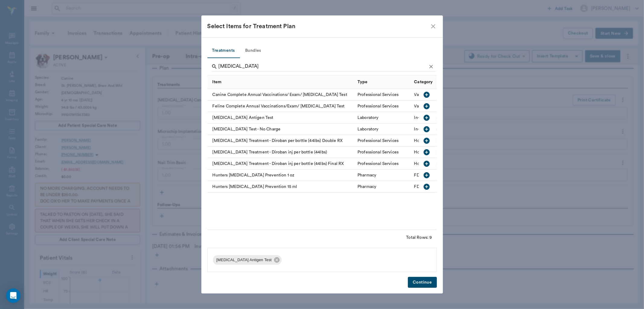 Image resolution: width=644 pixels, height=309 pixels. I want to click on div: Open Intercom Messenger, so click(13, 296).